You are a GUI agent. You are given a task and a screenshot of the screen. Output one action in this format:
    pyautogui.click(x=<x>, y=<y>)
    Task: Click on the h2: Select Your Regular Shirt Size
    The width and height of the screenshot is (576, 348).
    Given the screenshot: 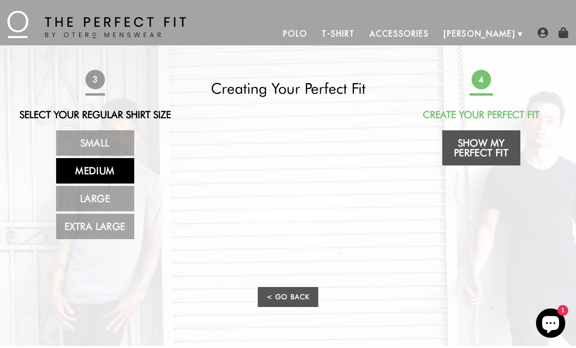 What is the action you would take?
    pyautogui.click(x=95, y=115)
    